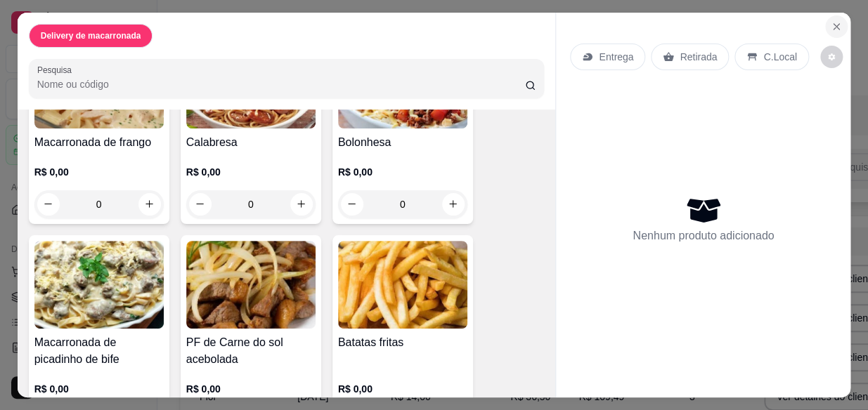 Image resolution: width=868 pixels, height=410 pixels. Describe the element at coordinates (616, 57) in the screenshot. I see `p: Entrega` at that location.